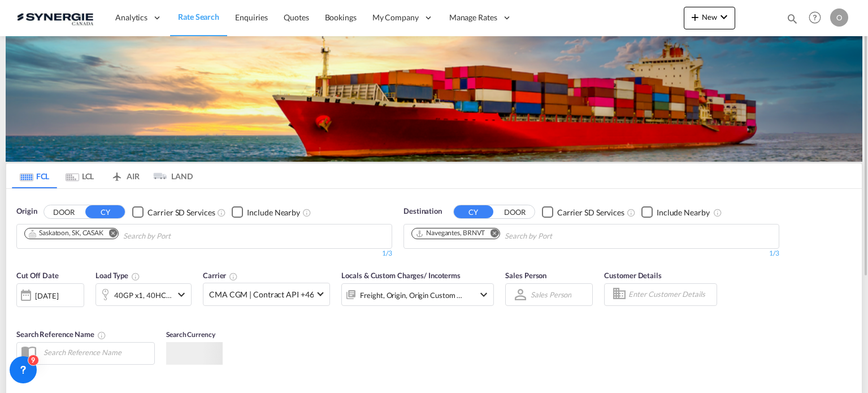 The height and width of the screenshot is (393, 868). Describe the element at coordinates (55, 17) in the screenshot. I see `img: 1f56c880d42311ef80fc7dca854c8e59.png` at that location.